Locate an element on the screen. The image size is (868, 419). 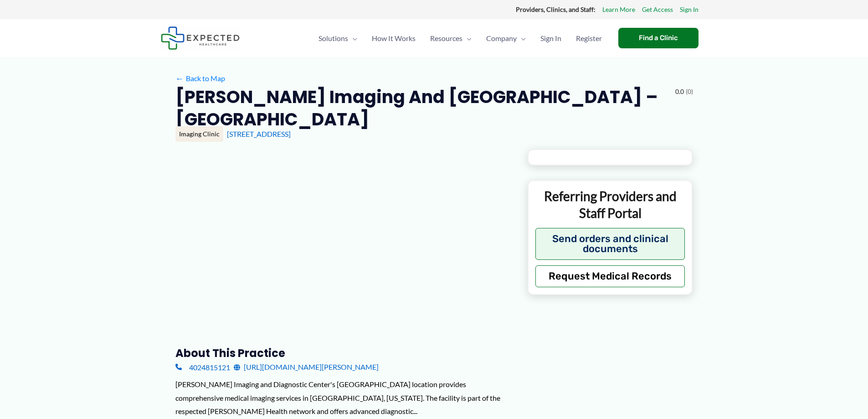
span: How It Works is located at coordinates (394, 38).